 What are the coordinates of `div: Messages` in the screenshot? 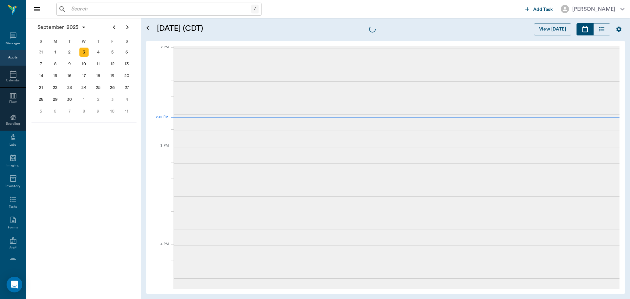 It's located at (13, 43).